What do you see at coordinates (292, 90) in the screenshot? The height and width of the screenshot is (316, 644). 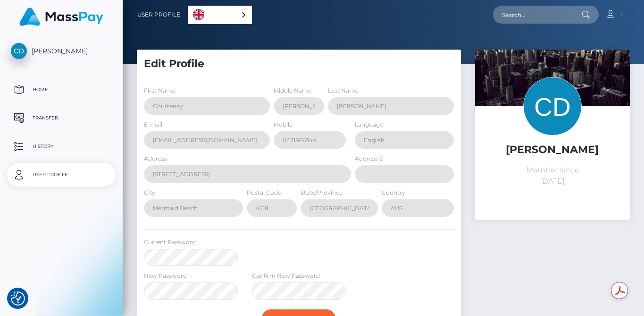 I see `label: Middle Name` at bounding box center [292, 90].